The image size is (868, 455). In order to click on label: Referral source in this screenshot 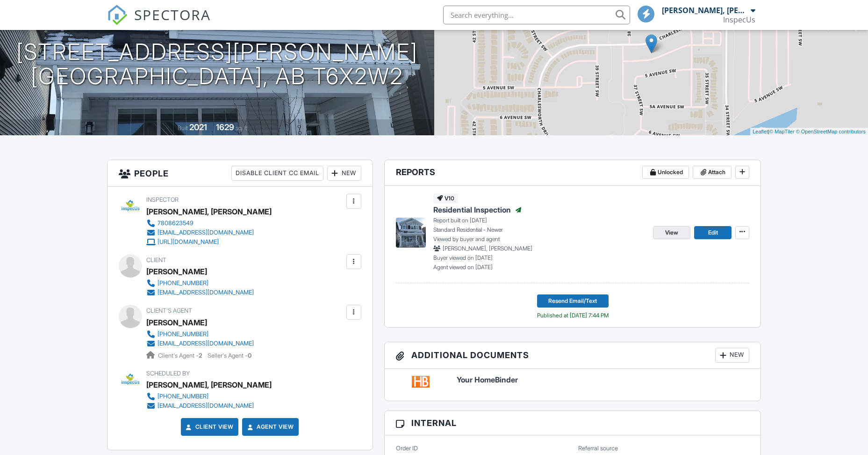, I will do `click(597, 448)`.